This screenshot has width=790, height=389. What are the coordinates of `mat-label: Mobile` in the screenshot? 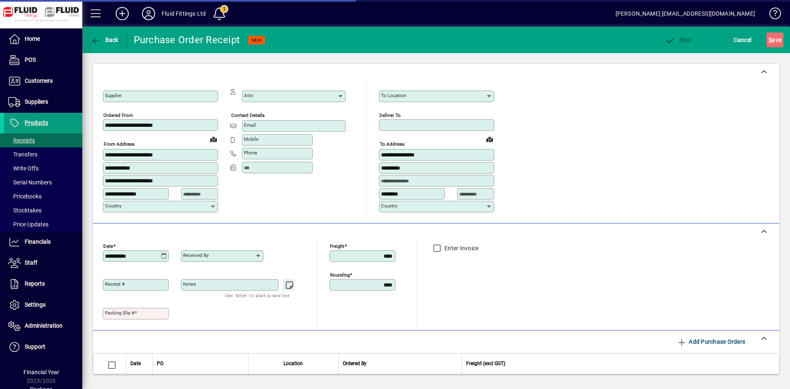 It's located at (251, 139).